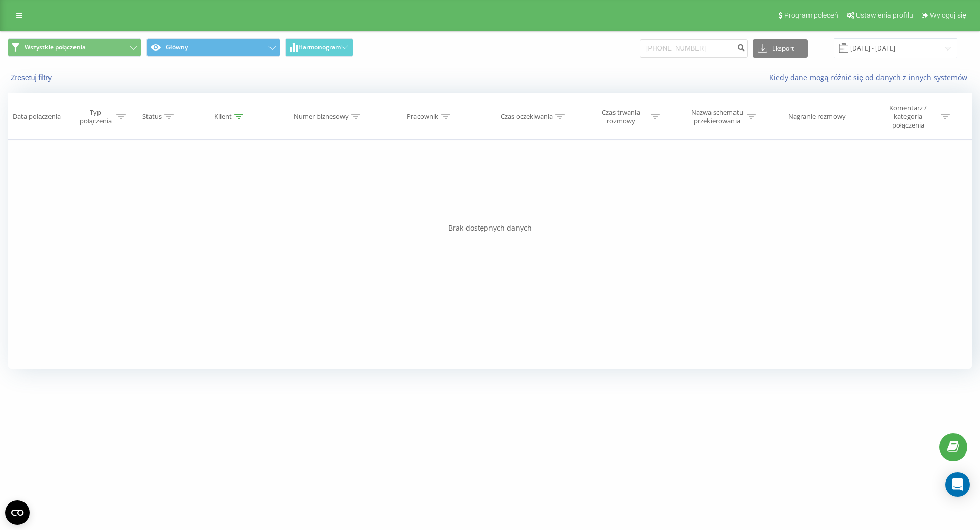  Describe the element at coordinates (17, 513) in the screenshot. I see `button: Open CMP widget` at that location.